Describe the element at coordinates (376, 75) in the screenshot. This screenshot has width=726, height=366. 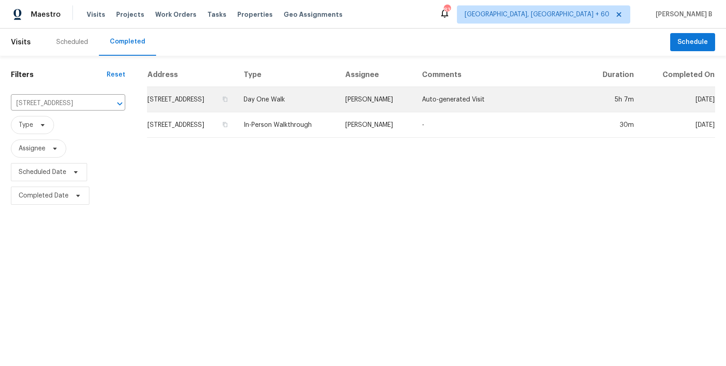
I see `th: Assignee` at that location.